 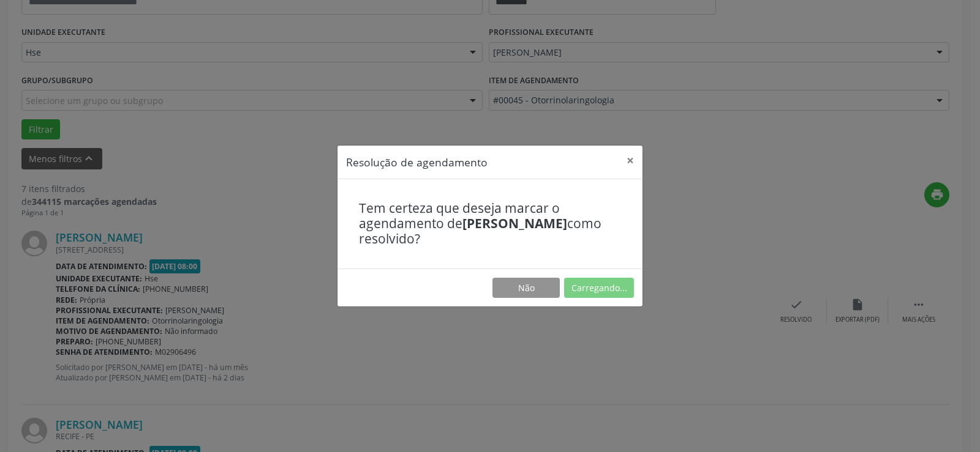 I want to click on button: Close, so click(x=630, y=161).